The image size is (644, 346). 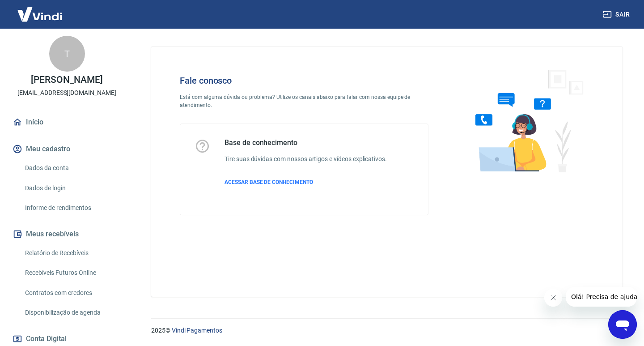 I want to click on button: Sair, so click(x=617, y=14).